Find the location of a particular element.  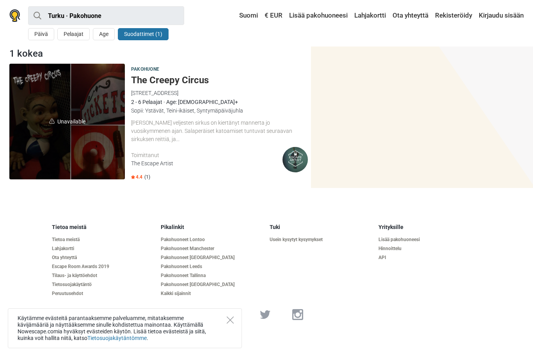

div: 1 kokea is located at coordinates (158, 53).